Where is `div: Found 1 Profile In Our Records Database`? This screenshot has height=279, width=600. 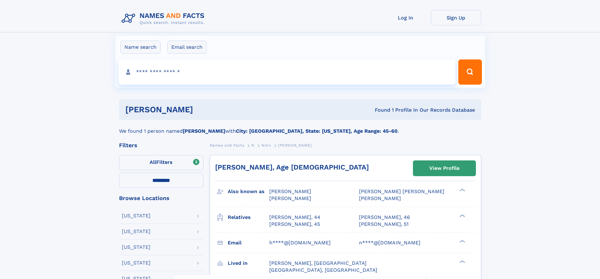
div: Found 1 Profile In Our Records Database is located at coordinates (379, 110).